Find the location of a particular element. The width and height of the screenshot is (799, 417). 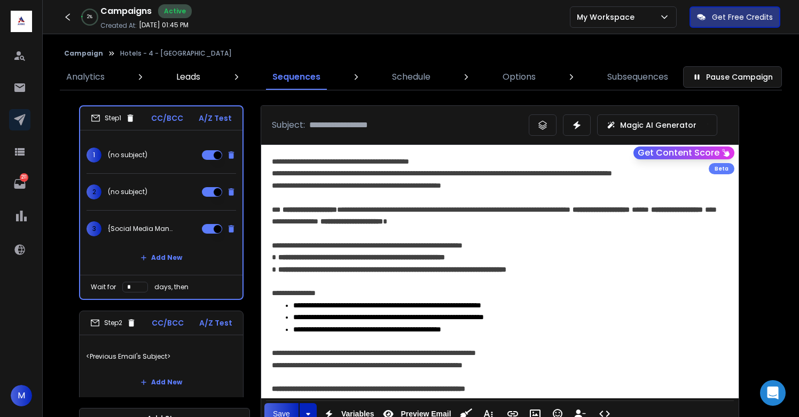

button: Get Free Credits is located at coordinates (735, 17).